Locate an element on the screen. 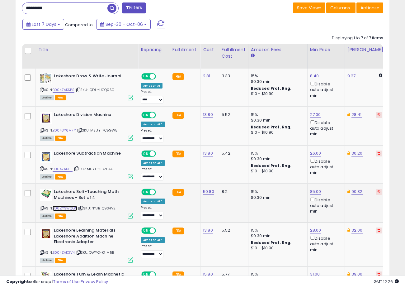 Image resolution: width=405 pixels, height=288 pixels. div: Cost is located at coordinates (210, 50).